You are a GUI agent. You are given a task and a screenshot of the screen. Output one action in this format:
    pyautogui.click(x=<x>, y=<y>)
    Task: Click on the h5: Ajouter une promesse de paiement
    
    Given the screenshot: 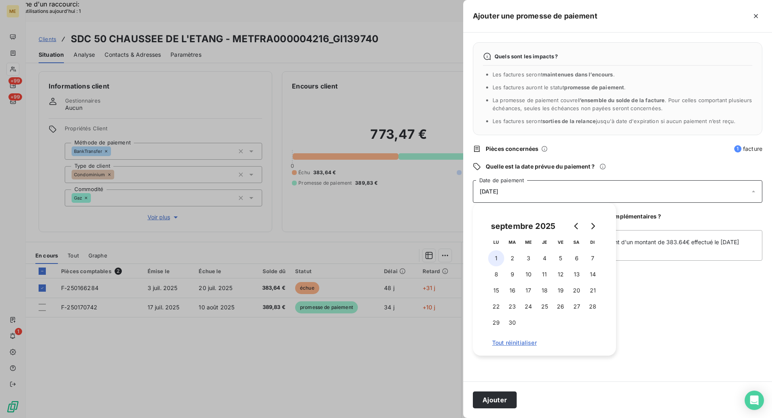 What is the action you would take?
    pyautogui.click(x=535, y=16)
    